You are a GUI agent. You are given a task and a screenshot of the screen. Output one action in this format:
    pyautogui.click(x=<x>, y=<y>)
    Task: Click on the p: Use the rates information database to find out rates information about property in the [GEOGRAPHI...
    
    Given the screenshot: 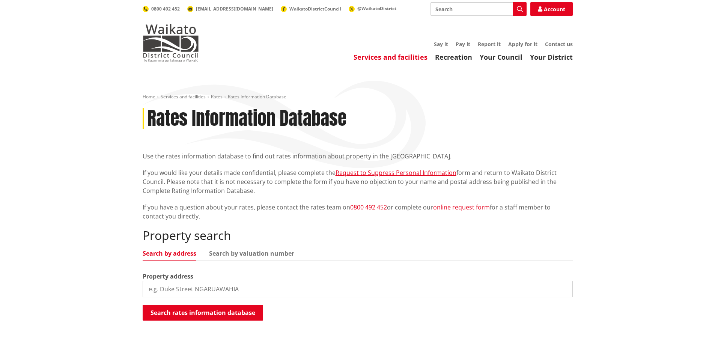 What is the action you would take?
    pyautogui.click(x=358, y=156)
    